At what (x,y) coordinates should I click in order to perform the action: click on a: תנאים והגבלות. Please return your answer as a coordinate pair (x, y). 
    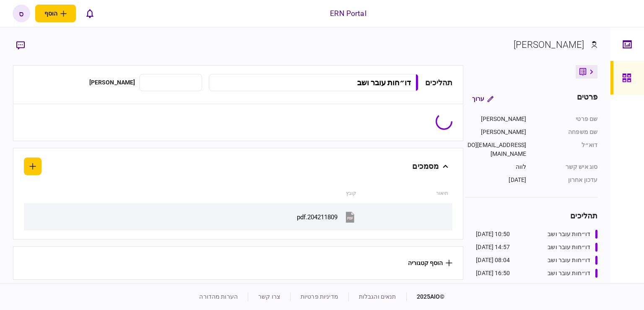
    Looking at the image, I should click on (377, 296).